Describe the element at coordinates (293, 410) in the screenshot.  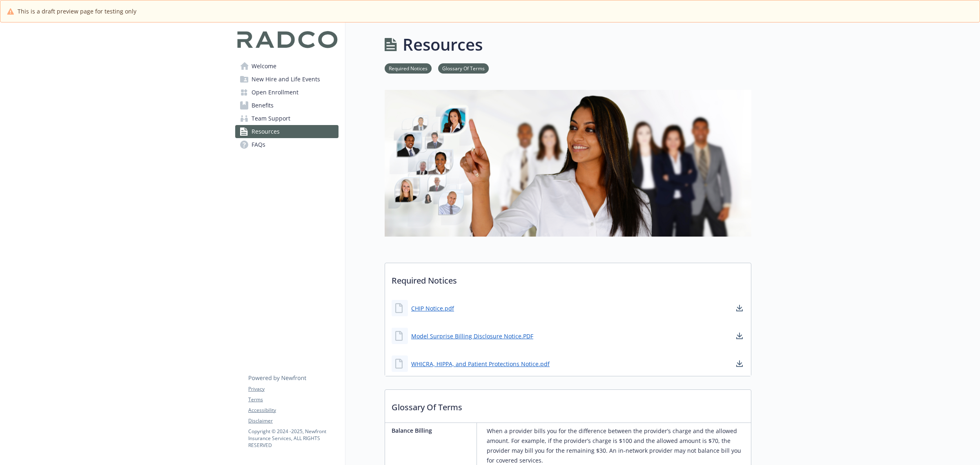
I see `a: Accessibility` at that location.